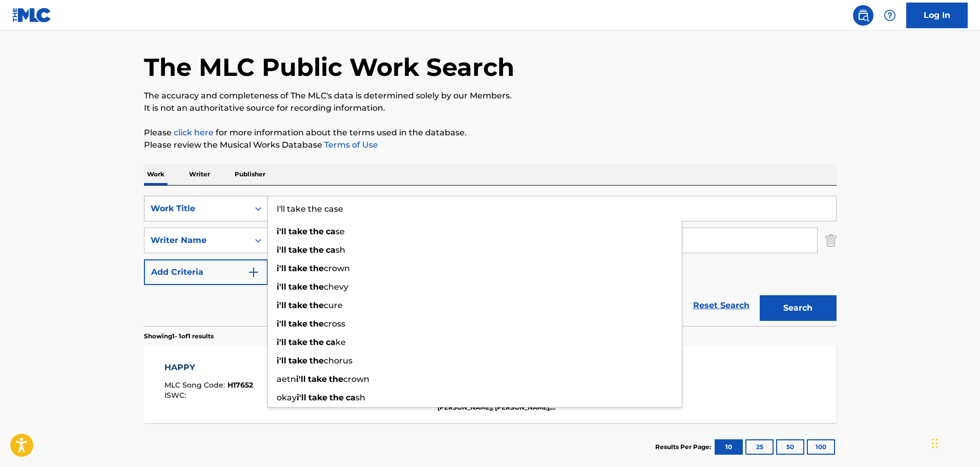  What do you see at coordinates (333, 305) in the screenshot?
I see `span: cure` at bounding box center [333, 305].